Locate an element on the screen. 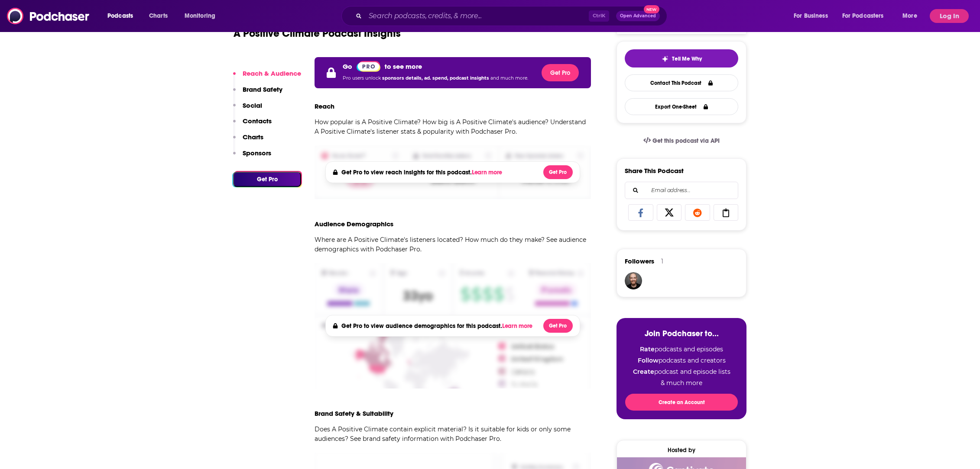 The height and width of the screenshot is (469, 980). p: Social is located at coordinates (252, 105).